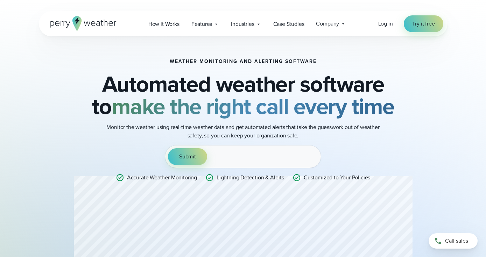  Describe the element at coordinates (243, 132) in the screenshot. I see `p: Monitor the weather using real-time weather data and get automated alerts that take the guesswork...` at that location.